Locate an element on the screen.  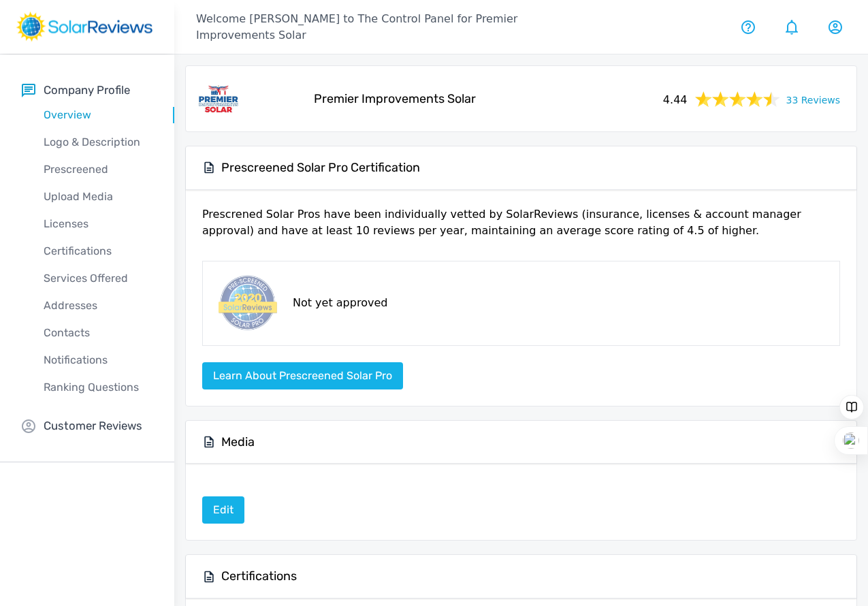
a: Certifications is located at coordinates (98, 251).